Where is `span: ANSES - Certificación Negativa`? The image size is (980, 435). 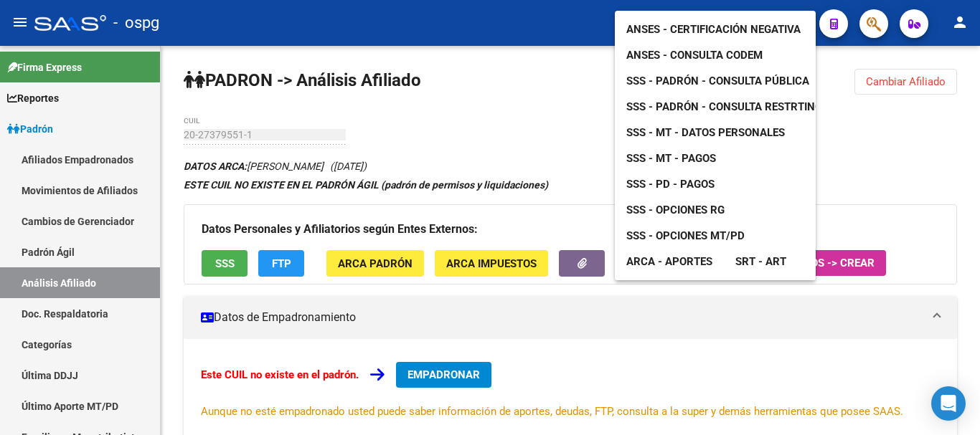 span: ANSES - Certificación Negativa is located at coordinates (713, 29).